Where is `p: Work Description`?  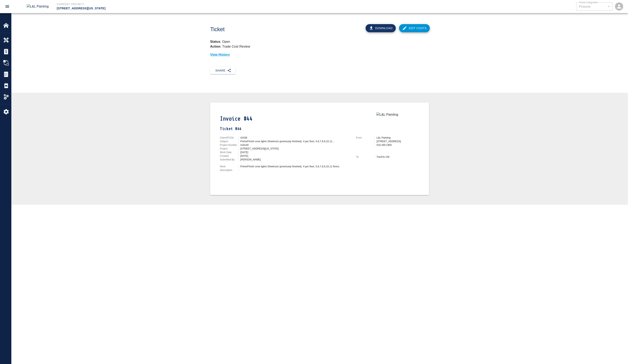 p: Work Description is located at coordinates (229, 168).